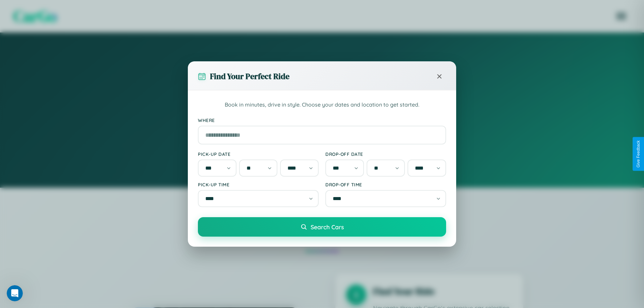 The width and height of the screenshot is (644, 308). What do you see at coordinates (386, 185) in the screenshot?
I see `label: Drop-off Time` at bounding box center [386, 185].